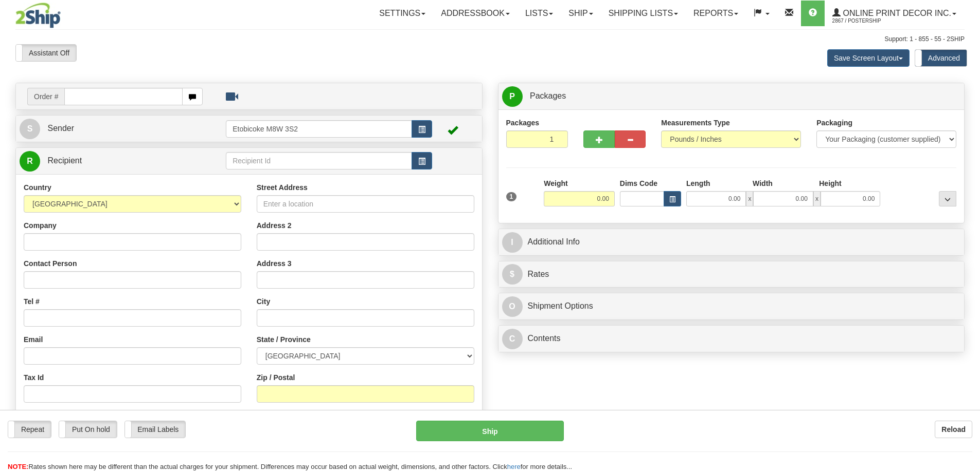 The width and height of the screenshot is (980, 472). Describe the element at coordinates (365, 204) in the screenshot. I see `input: Enter a location` at that location.